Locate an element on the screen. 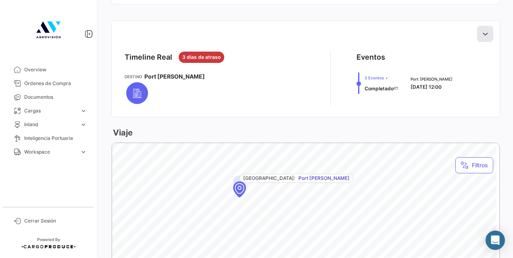 Image resolution: width=513 pixels, height=258 pixels. a: Overview is located at coordinates (48, 70).